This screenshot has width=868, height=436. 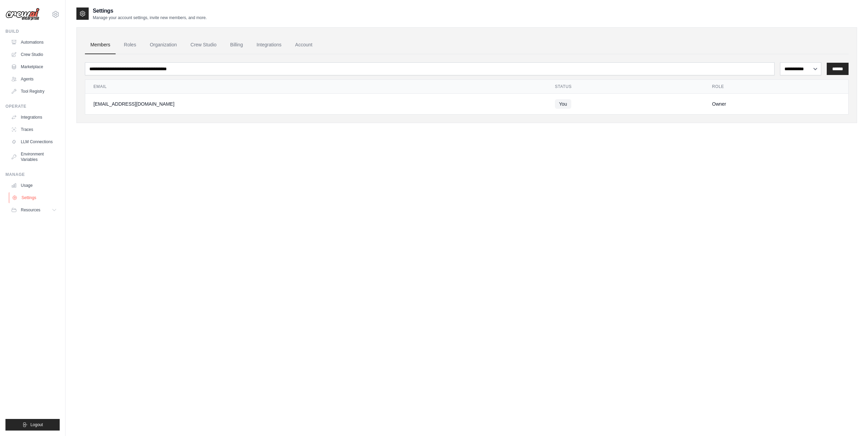 What do you see at coordinates (163, 45) in the screenshot?
I see `a: Organization` at bounding box center [163, 45].